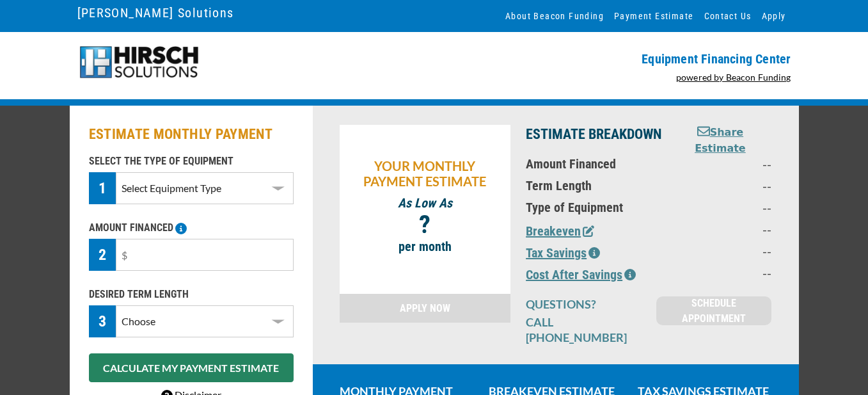  What do you see at coordinates (102, 322) in the screenshot?
I see `div: 3` at bounding box center [102, 322].